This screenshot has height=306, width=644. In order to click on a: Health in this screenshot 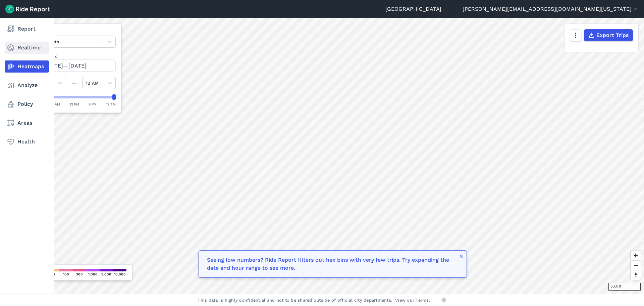, I will do `click(27, 142)`.